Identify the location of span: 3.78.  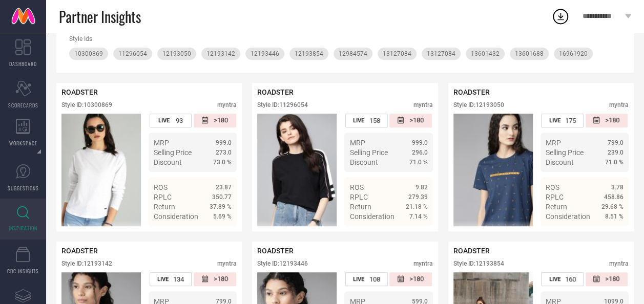
(617, 187).